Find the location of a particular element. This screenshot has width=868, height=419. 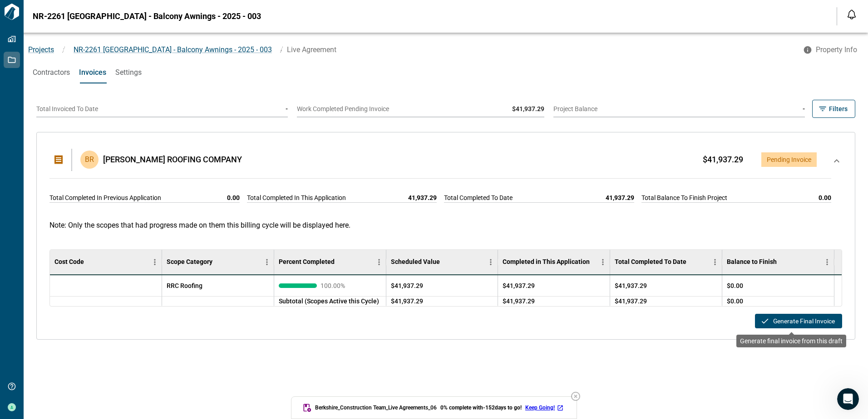

span: Live Agreement is located at coordinates (312, 49).